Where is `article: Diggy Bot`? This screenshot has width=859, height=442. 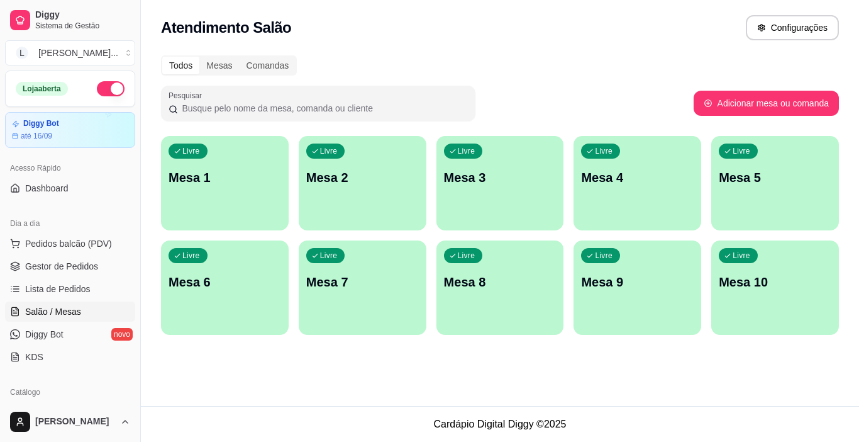 article: Diggy Bot is located at coordinates (41, 123).